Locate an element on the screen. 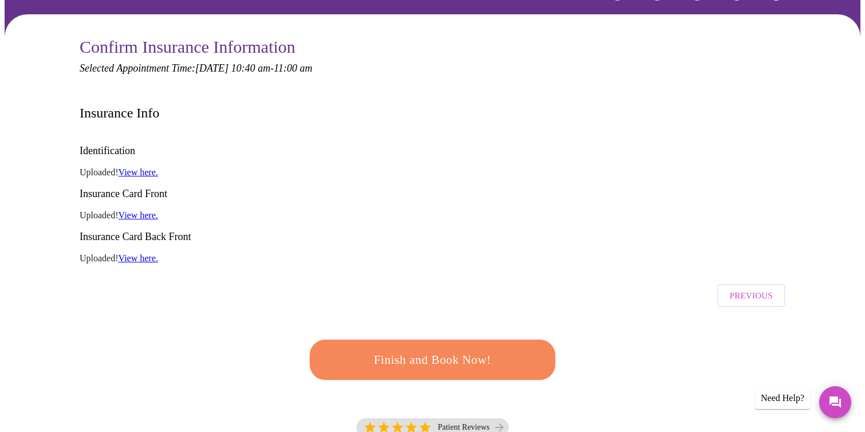 Image resolution: width=865 pixels, height=432 pixels. h3: Insurance Card Front is located at coordinates (432, 194).